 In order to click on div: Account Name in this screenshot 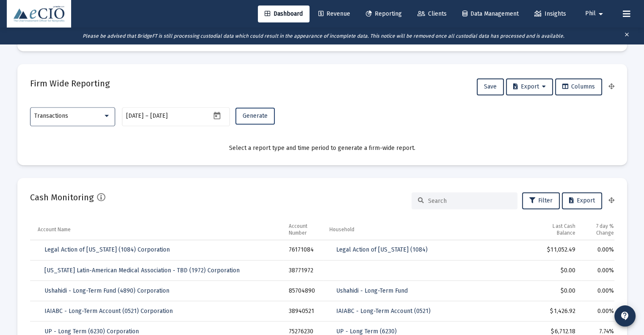, I will do `click(54, 230)`.